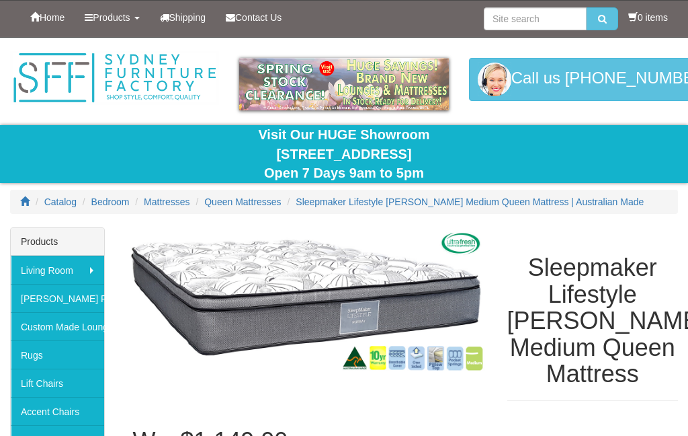 This screenshot has height=436, width=688. Describe the element at coordinates (52, 17) in the screenshot. I see `span: Home` at that location.